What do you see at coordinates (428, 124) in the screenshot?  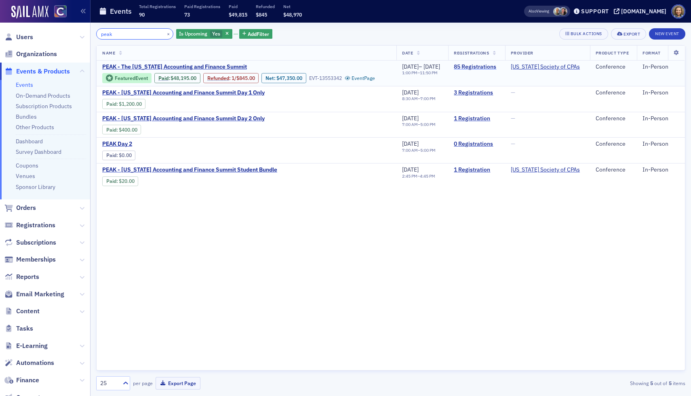 I see `time: 5:00 PM` at bounding box center [428, 124].